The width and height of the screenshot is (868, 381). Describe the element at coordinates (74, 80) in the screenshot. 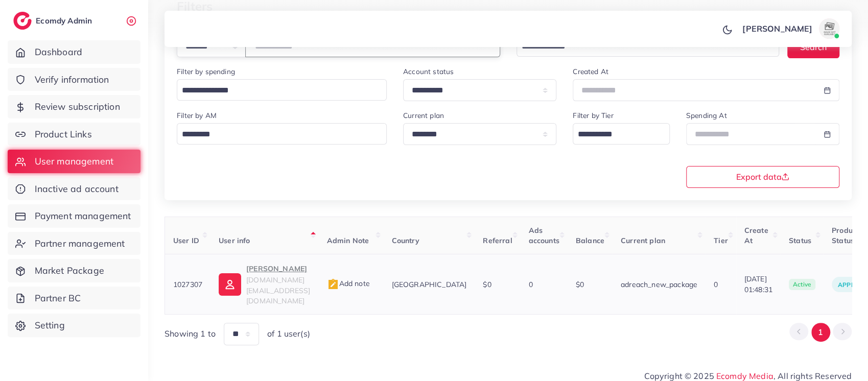

I see `a: Verify information` at that location.